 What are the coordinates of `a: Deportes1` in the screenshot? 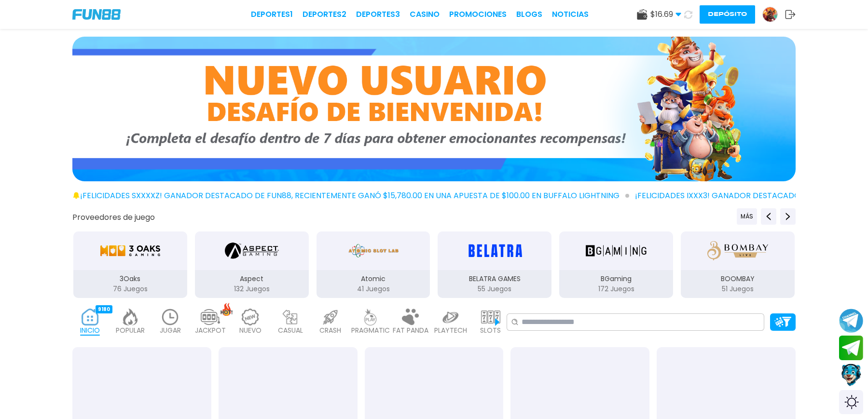 It's located at (271, 14).